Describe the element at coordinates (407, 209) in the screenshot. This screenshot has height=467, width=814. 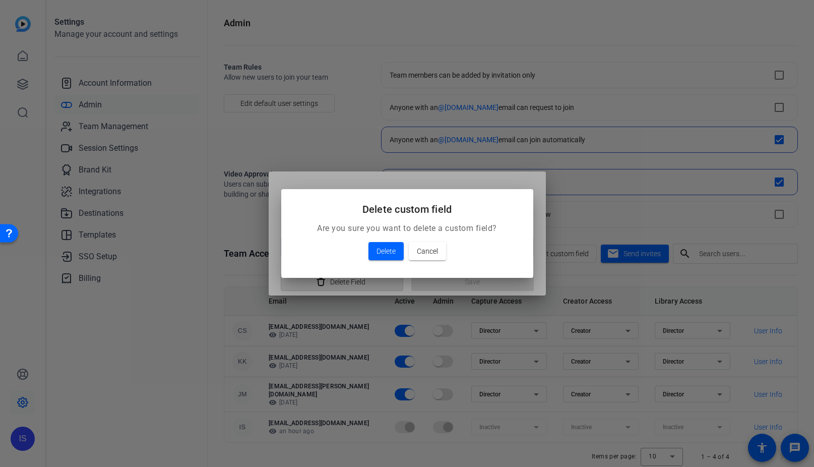
I see `h2: Delete custom field` at that location.